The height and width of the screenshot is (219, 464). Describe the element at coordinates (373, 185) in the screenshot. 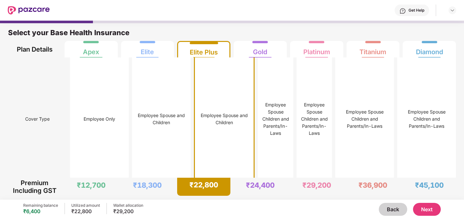

I see `div: ₹36,900` at that location.